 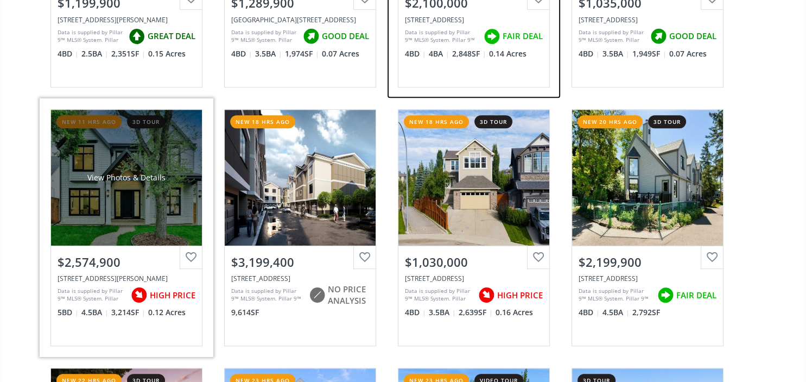 What do you see at coordinates (514, 312) in the screenshot?
I see `span: 0.16 Acres` at bounding box center [514, 312].